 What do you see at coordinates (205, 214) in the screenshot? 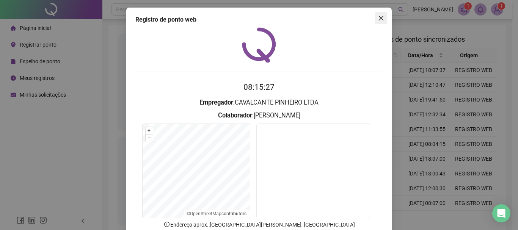
I see `a: OpenStreetMap` at bounding box center [205, 214].